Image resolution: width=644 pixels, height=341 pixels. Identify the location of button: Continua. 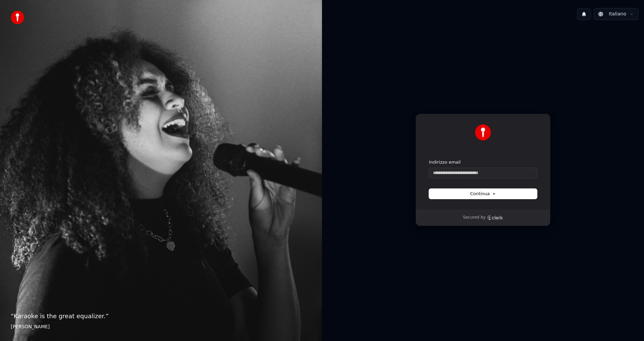
(483, 194).